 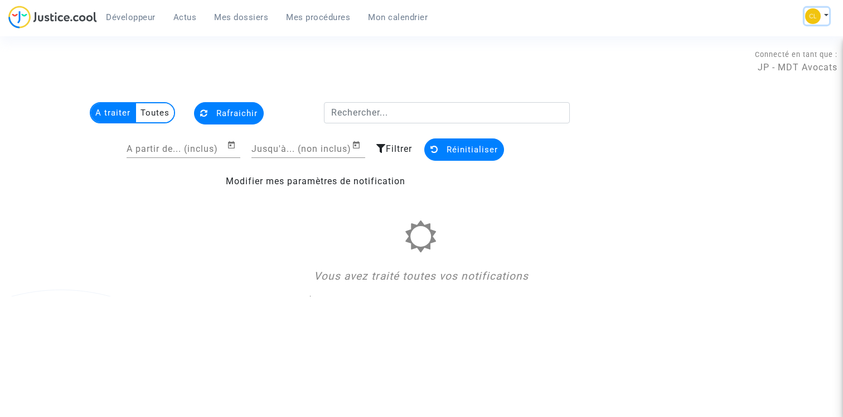 What do you see at coordinates (185, 17) in the screenshot?
I see `a: Actus` at bounding box center [185, 17].